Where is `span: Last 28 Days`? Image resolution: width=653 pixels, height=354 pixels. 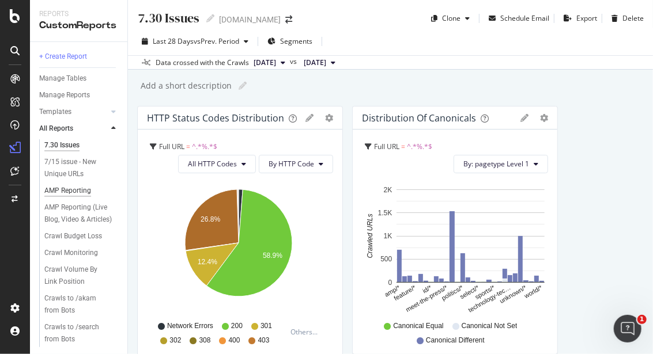 span: Last 28 Days is located at coordinates (173, 41).